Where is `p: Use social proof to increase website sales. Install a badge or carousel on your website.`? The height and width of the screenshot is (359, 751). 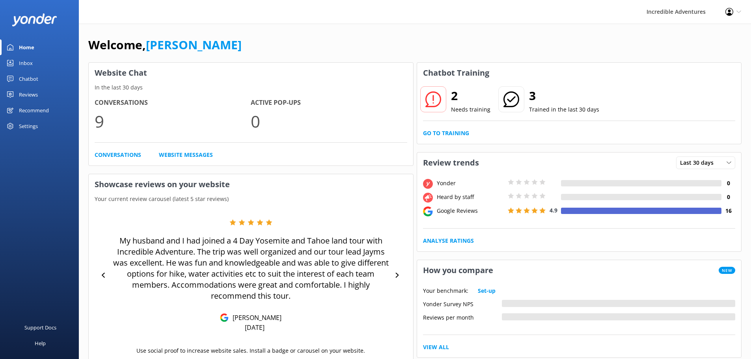
p: Use social proof to increase website sales. Install a badge or carousel on your website. is located at coordinates (251, 351).